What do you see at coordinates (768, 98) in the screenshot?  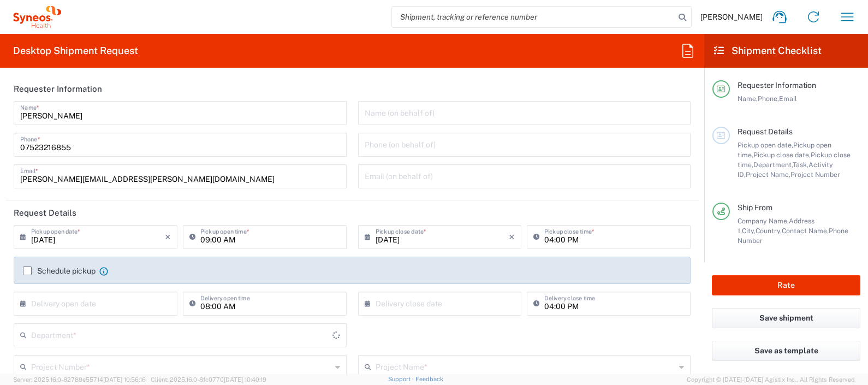 I see `span: Phone,` at bounding box center [768, 98].